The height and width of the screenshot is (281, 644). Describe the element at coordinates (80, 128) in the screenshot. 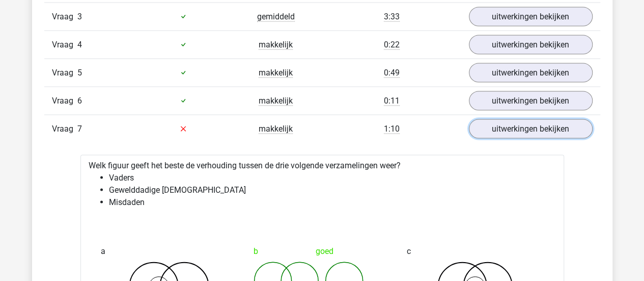

I see `span: 7` at that location.